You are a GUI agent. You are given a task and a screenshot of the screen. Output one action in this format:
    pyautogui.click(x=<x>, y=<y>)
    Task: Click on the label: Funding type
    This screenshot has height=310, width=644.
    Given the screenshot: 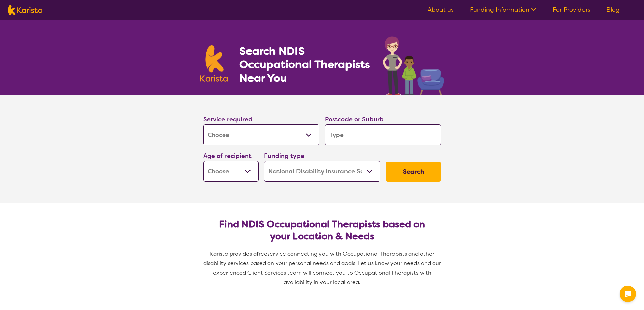 What is the action you would take?
    pyautogui.click(x=284, y=156)
    